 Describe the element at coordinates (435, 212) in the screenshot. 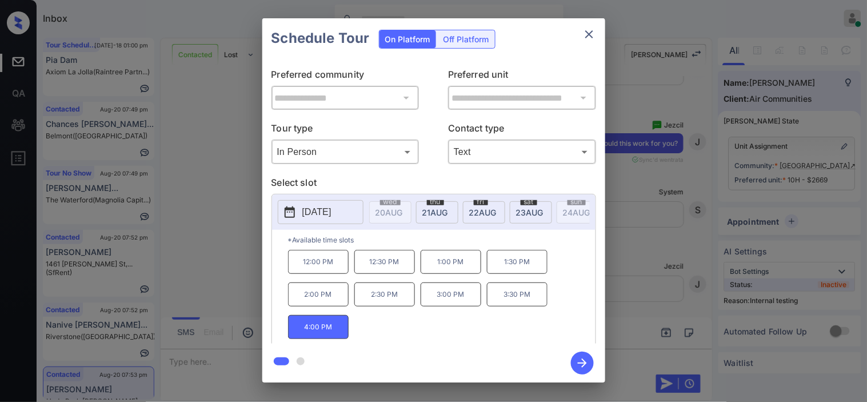

I see `span: 21 AUG` at that location.